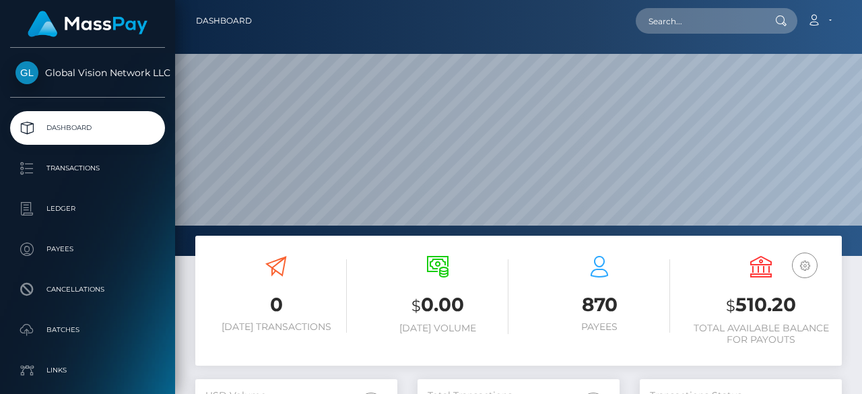 This screenshot has height=394, width=862. Describe the element at coordinates (88, 209) in the screenshot. I see `a: Ledger` at that location.